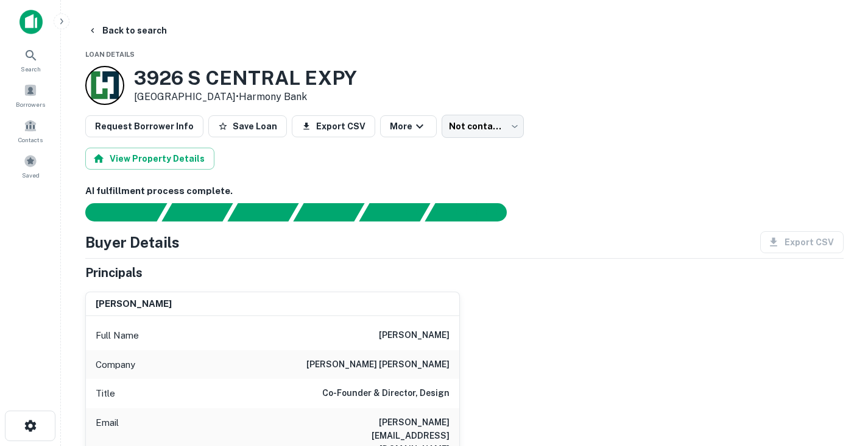 Image resolution: width=868 pixels, height=446 pixels. What do you see at coordinates (144, 126) in the screenshot?
I see `button: Request Borrower Info` at bounding box center [144, 126].